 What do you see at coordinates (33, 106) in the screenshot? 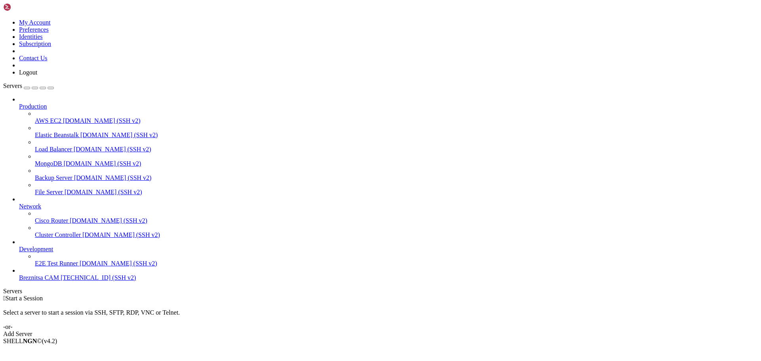
I see `span: Production` at bounding box center [33, 106].